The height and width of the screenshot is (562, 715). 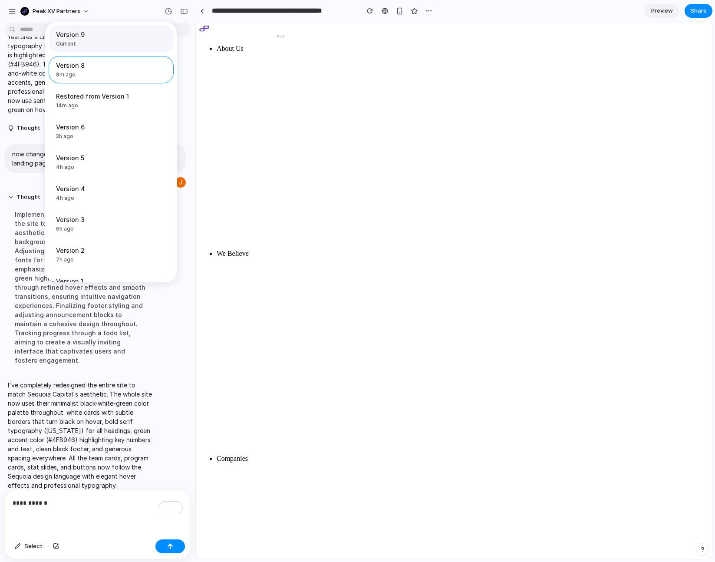 I want to click on div: Version 2 - 10/10/2025, 11:24:01 AM, so click(x=111, y=254).